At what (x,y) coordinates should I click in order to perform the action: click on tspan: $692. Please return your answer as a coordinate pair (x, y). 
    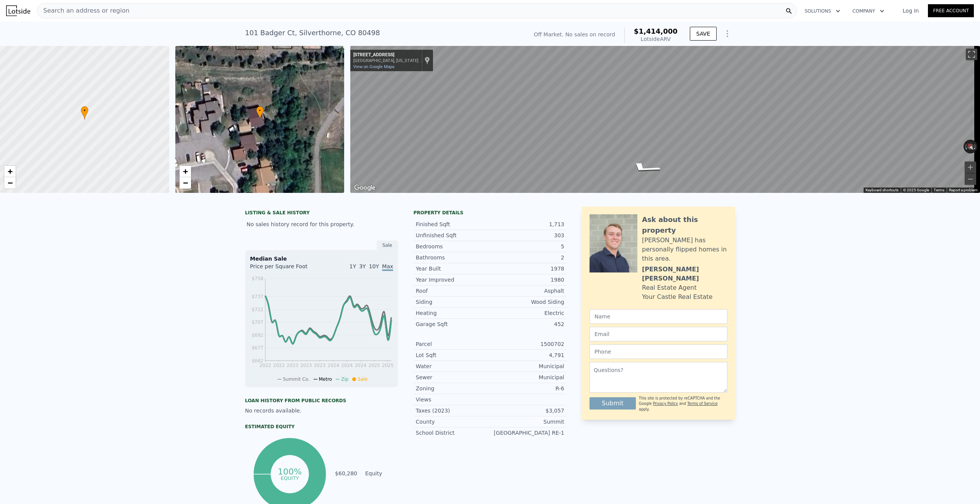
    Looking at the image, I should click on (257, 335).